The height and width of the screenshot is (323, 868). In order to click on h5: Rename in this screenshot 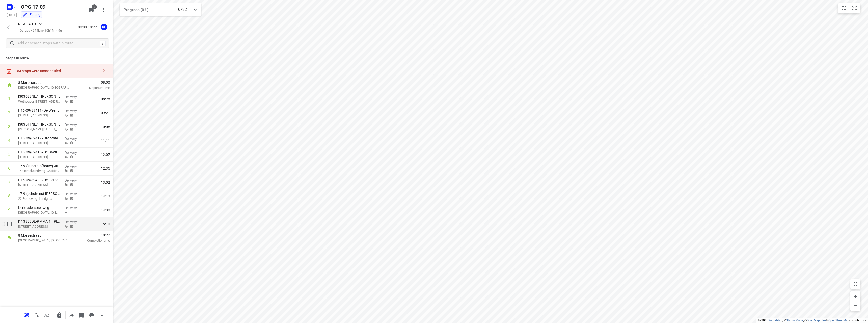, I will do `click(51, 7)`.